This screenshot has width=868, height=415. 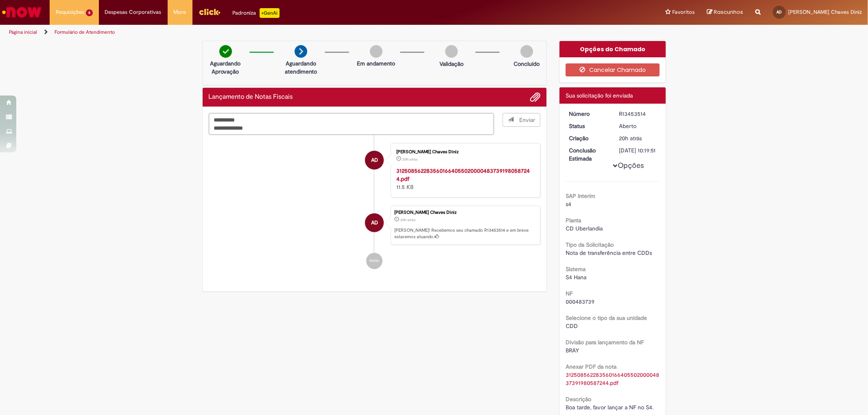 What do you see at coordinates (573, 220) in the screenshot?
I see `b: Planta` at bounding box center [573, 220].